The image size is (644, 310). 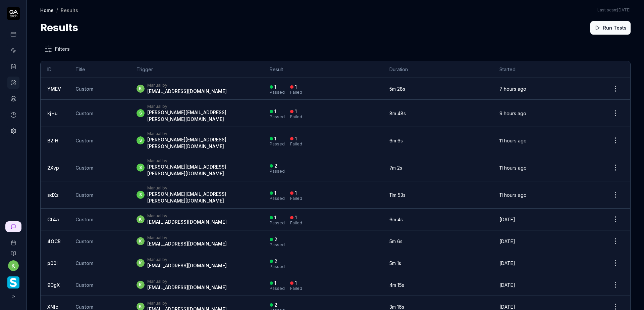 I want to click on div: Results, so click(x=69, y=10).